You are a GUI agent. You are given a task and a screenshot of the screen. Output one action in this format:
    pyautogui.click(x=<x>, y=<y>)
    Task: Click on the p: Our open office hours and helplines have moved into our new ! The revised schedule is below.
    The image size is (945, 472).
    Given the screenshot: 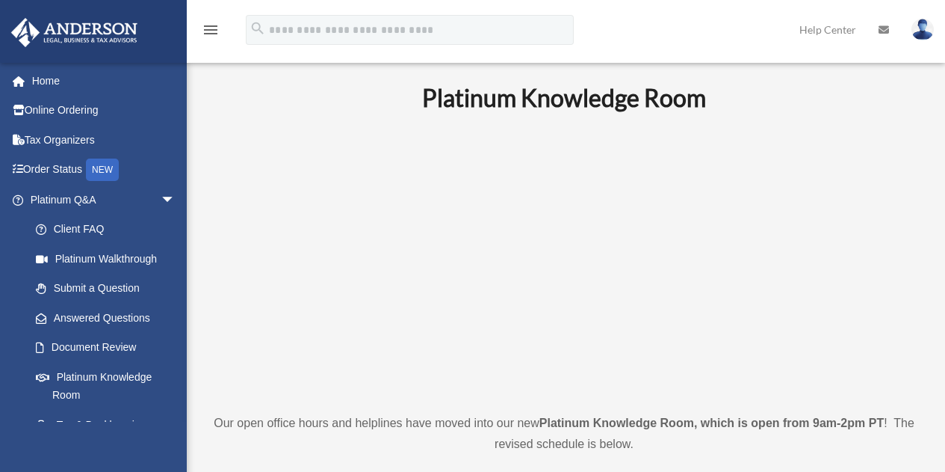 What is the action you would take?
    pyautogui.click(x=564, y=433)
    